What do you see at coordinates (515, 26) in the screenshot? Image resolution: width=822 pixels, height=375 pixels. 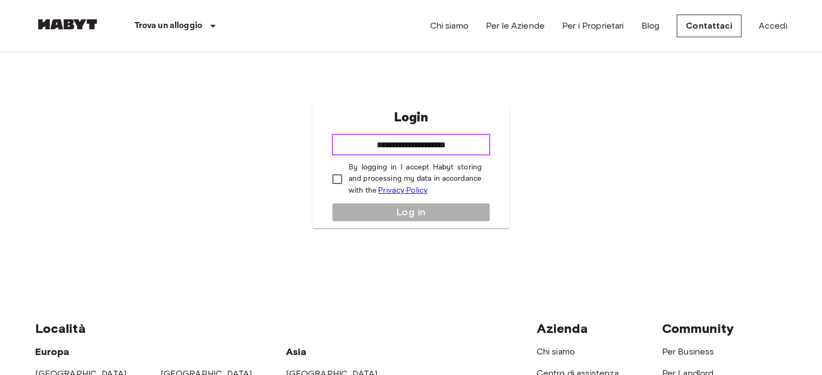 I see `a: Per le Aziende` at bounding box center [515, 26].